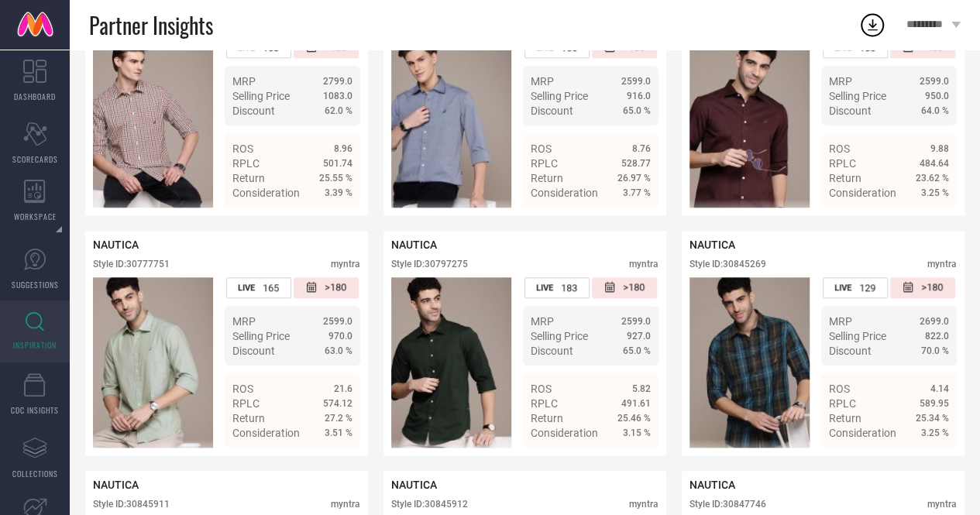 The image size is (980, 515). Describe the element at coordinates (337, 96) in the screenshot. I see `span: 1083.0` at that location.